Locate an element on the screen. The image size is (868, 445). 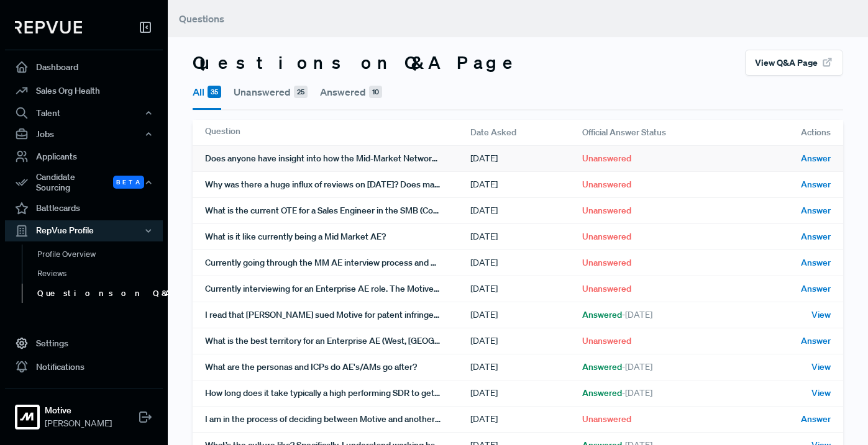
button: Candidate Sourcing Beta is located at coordinates (84, 182).